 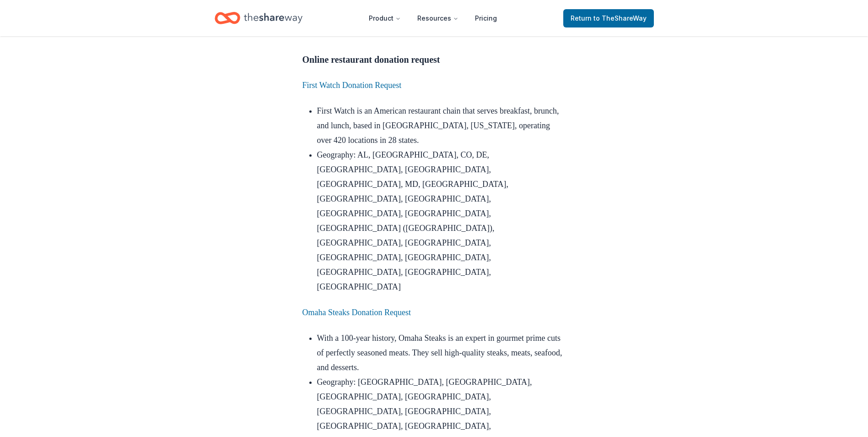 What do you see at coordinates (352, 85) in the screenshot?
I see `a: First Watch Donation Request` at bounding box center [352, 85].